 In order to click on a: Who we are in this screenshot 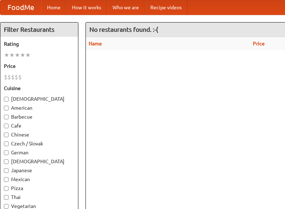, I will do `click(126, 7)`.